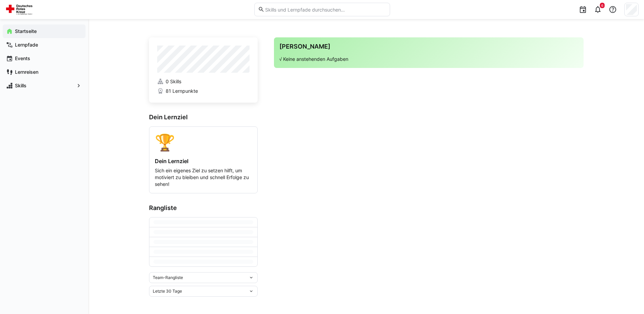 Image resolution: width=644 pixels, height=314 pixels. I want to click on p: √ Keine anstehenden Aufgaben, so click(429, 59).